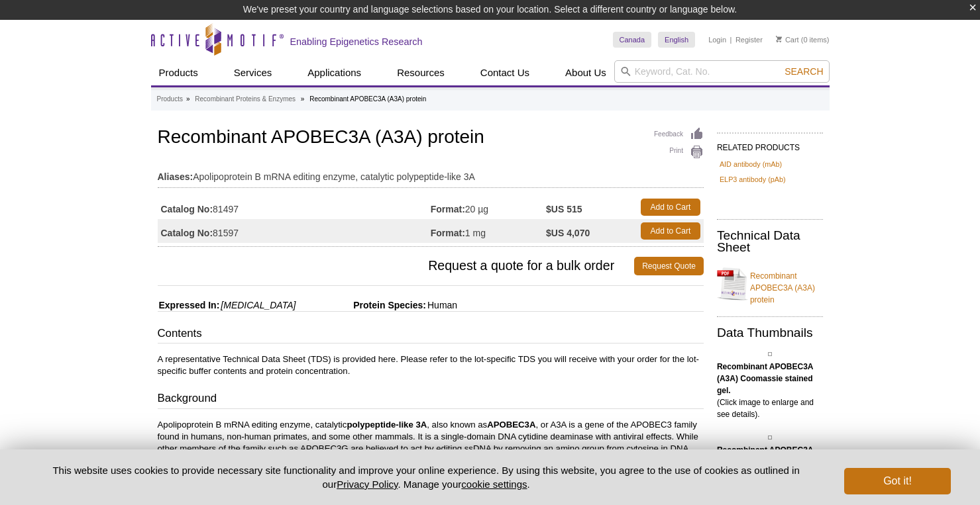 The width and height of the screenshot is (980, 505). I want to click on span: Request a quote for a bulk order, so click(396, 266).